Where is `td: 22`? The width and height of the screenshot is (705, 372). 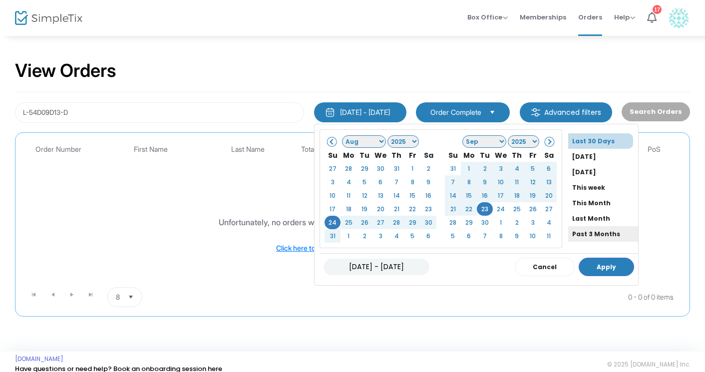
td: 22 is located at coordinates (412, 209).